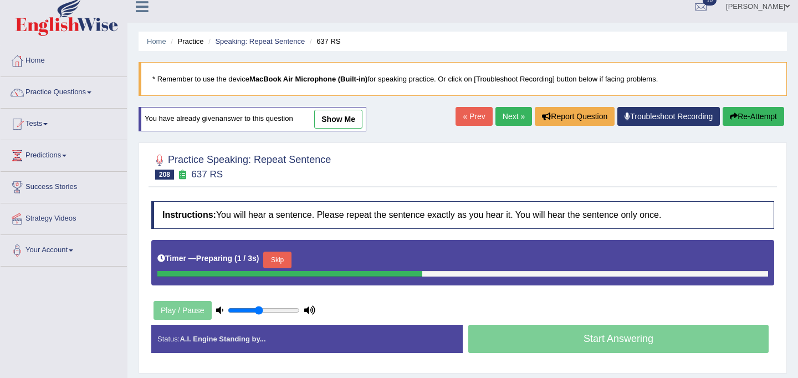  I want to click on b: Preparing, so click(214, 258).